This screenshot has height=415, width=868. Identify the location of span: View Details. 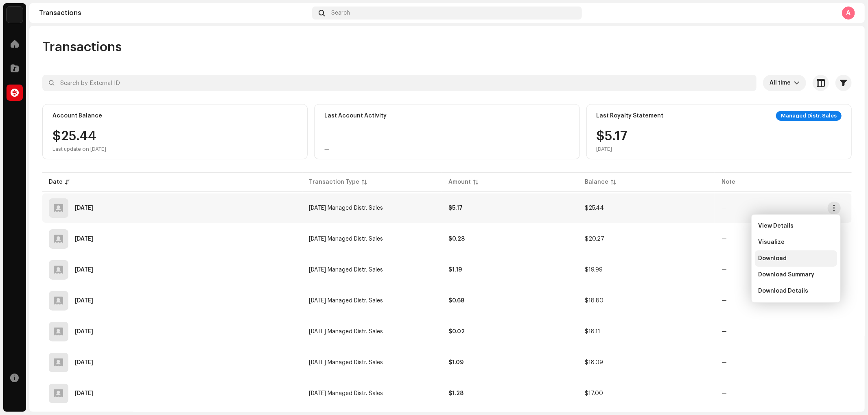
(776, 226).